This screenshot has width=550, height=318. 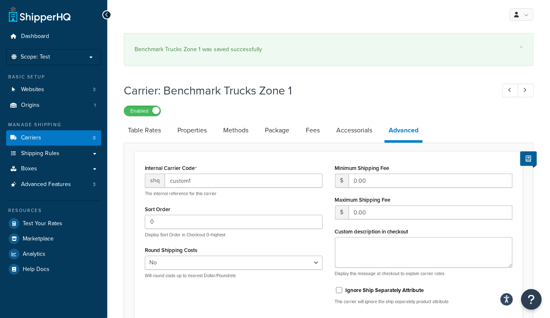 What do you see at coordinates (35, 57) in the screenshot?
I see `span: Scope: Test` at bounding box center [35, 57].